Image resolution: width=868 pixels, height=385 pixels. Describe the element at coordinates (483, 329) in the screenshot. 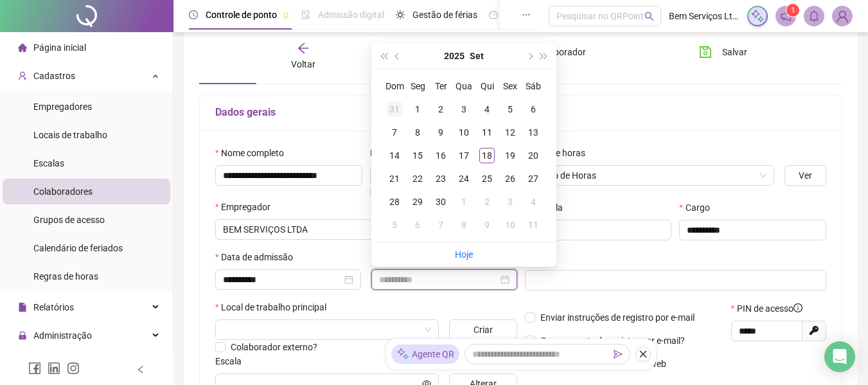

I see `span: Criar` at that location.